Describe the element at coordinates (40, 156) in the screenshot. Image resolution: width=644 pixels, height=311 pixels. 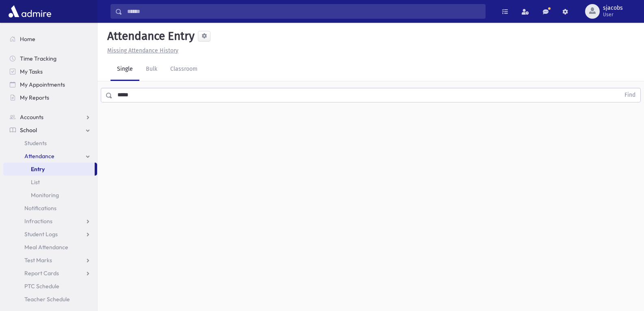
I see `span: Attendance` at that location.